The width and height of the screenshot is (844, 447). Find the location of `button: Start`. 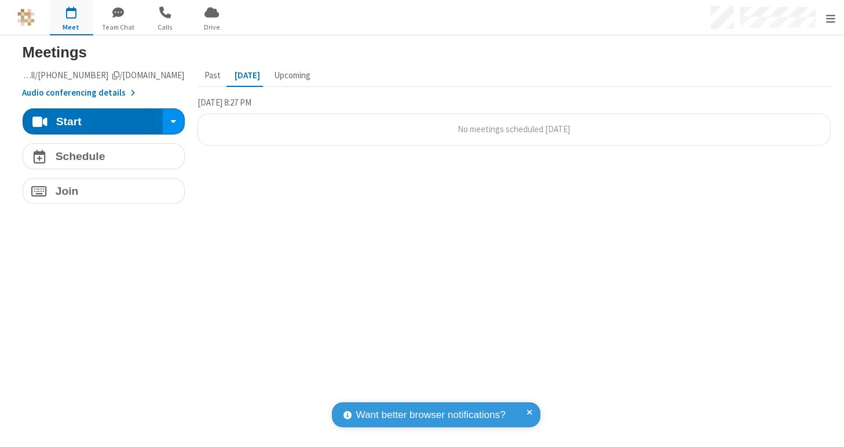

button: Start is located at coordinates (93, 121).